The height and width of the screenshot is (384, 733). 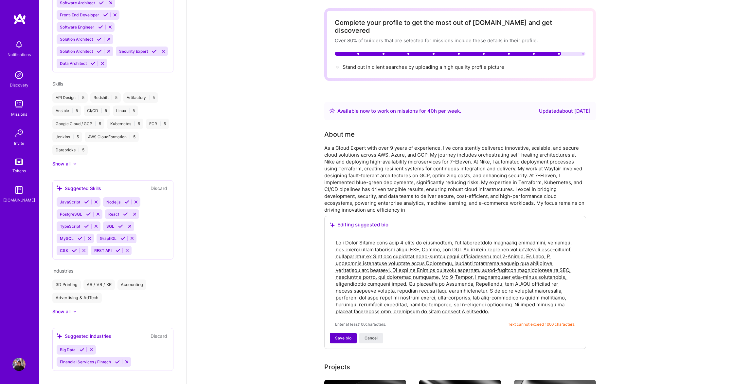 I want to click on span: Industries, so click(x=63, y=270).